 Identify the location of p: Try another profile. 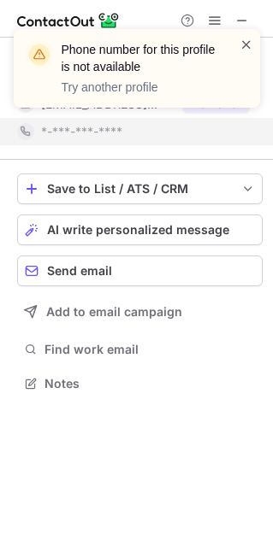
(140, 87).